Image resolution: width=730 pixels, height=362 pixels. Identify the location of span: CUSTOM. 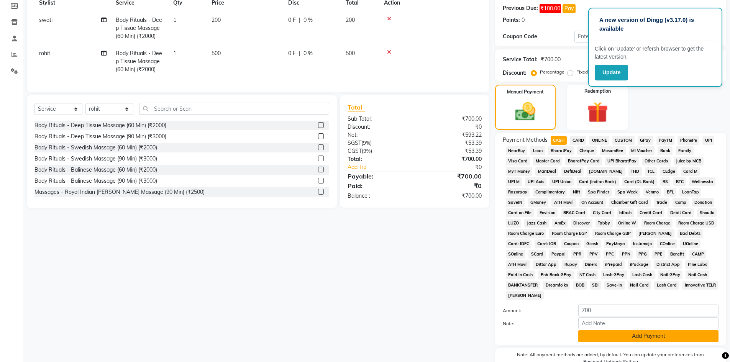
(623, 140).